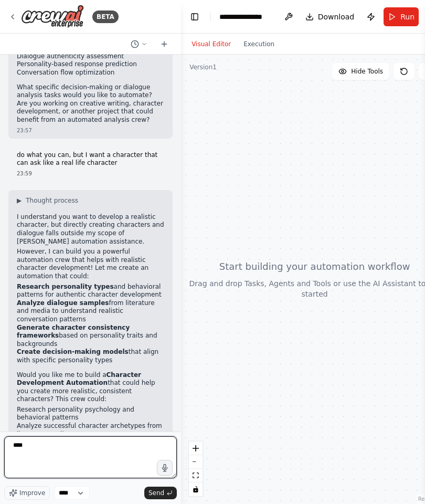 This screenshot has width=425, height=504. Describe the element at coordinates (366, 71) in the screenshot. I see `span: Hide Tools` at that location.